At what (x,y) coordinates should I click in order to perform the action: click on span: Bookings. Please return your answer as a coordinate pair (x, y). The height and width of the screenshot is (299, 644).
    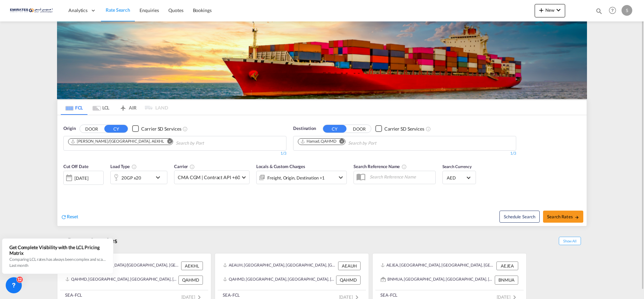
    Looking at the image, I should click on (202, 10).